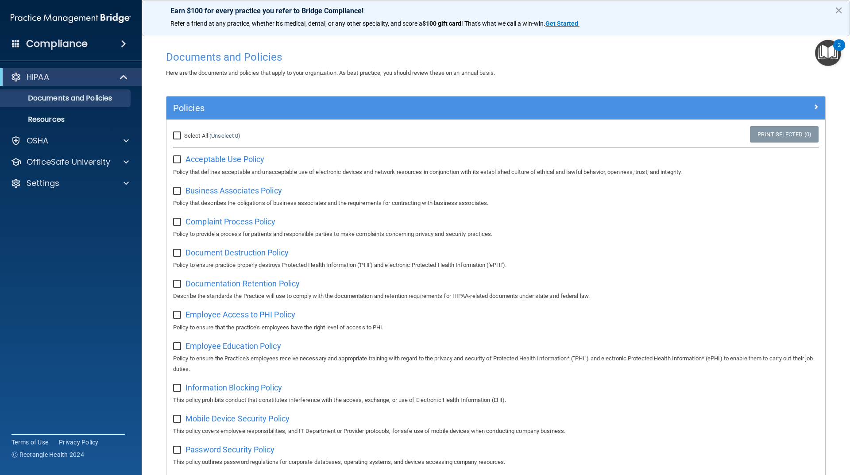 Image resolution: width=850 pixels, height=475 pixels. I want to click on span: Acceptable Use Policy, so click(225, 159).